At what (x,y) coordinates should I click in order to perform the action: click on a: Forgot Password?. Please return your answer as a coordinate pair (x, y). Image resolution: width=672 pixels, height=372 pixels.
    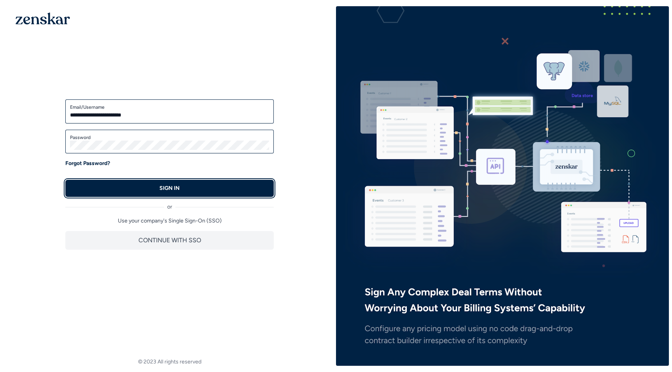
    Looking at the image, I should click on (87, 164).